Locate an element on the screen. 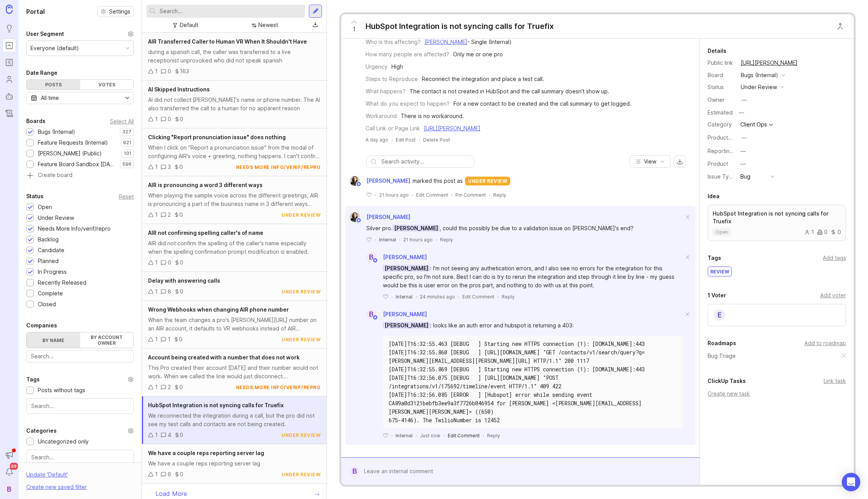  span: 24 minutes ago is located at coordinates (437, 297).